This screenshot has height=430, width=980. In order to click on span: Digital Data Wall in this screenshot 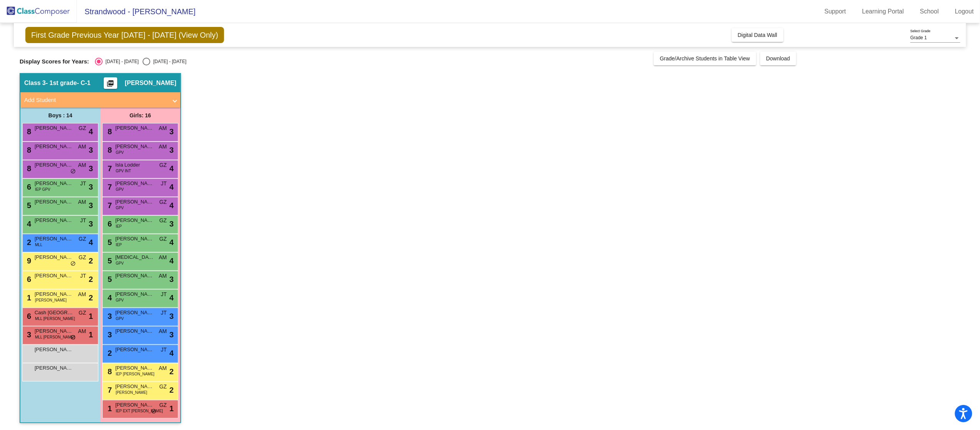, I will do `click(758, 35)`.